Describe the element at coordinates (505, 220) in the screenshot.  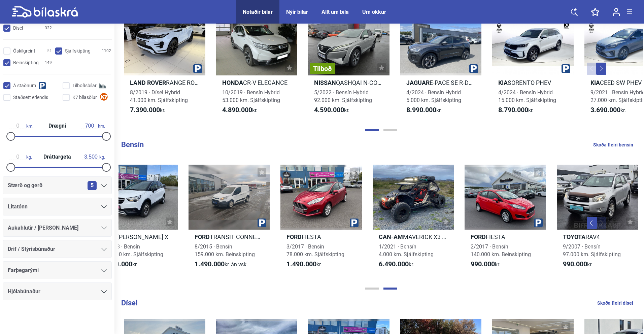
I see `a: FordFIESTA2/2017 · Bensín140.000 km. Beinskipting990.000kr.` at that location.